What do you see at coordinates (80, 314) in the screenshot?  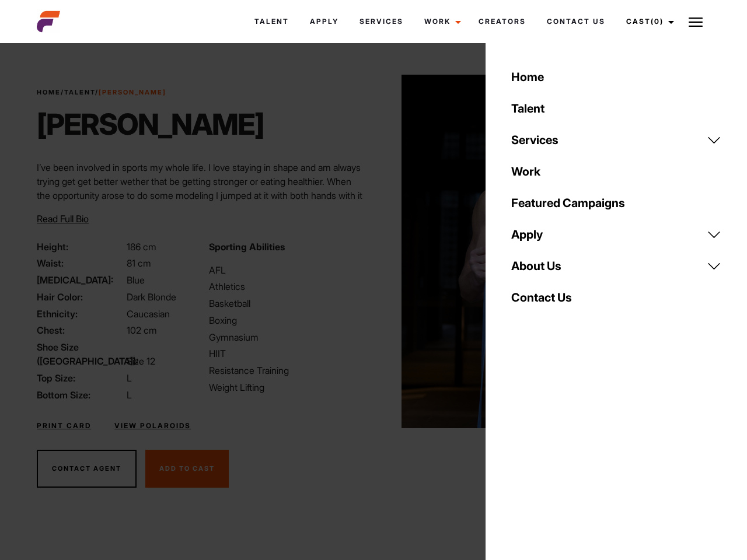 I see `span: Ethnicity:` at bounding box center [80, 314].